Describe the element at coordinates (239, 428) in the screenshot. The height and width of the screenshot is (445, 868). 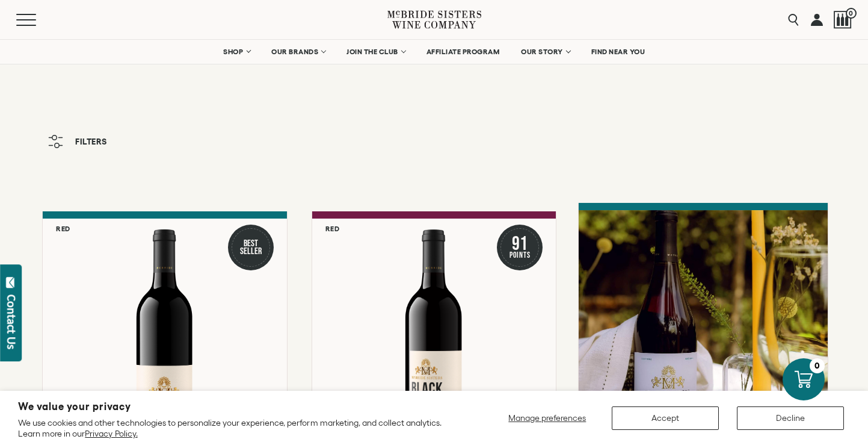
I see `p: We use cookies and other technologies to personalize your experience, perform marketing, and coll...` at that location.